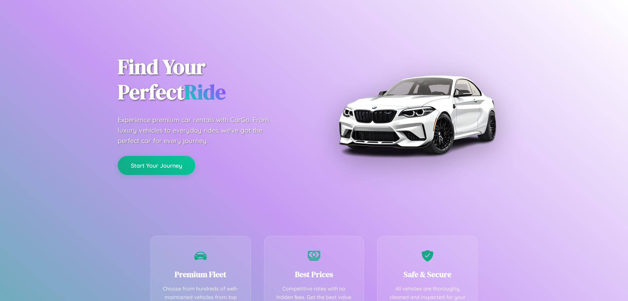 The image size is (628, 301). Describe the element at coordinates (314, 274) in the screenshot. I see `h3: Best Prices` at that location.